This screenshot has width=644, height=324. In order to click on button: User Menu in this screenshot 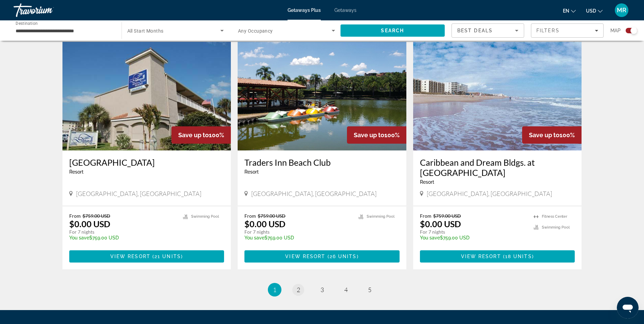, I will do `click(622, 10)`.